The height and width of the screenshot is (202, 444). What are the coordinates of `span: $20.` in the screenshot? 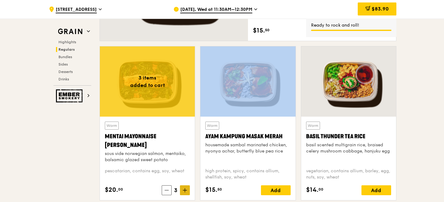 It's located at (111, 190).